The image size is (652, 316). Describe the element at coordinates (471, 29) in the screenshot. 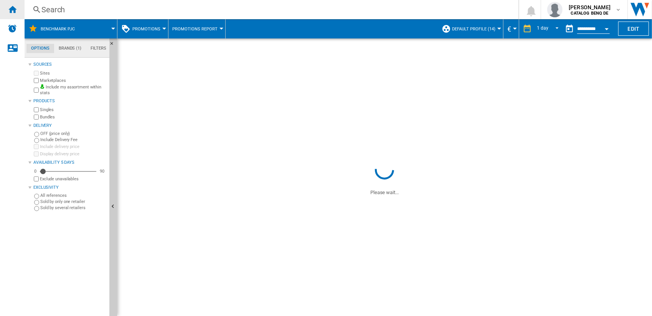

I see `div: Default profile (14)` at that location.